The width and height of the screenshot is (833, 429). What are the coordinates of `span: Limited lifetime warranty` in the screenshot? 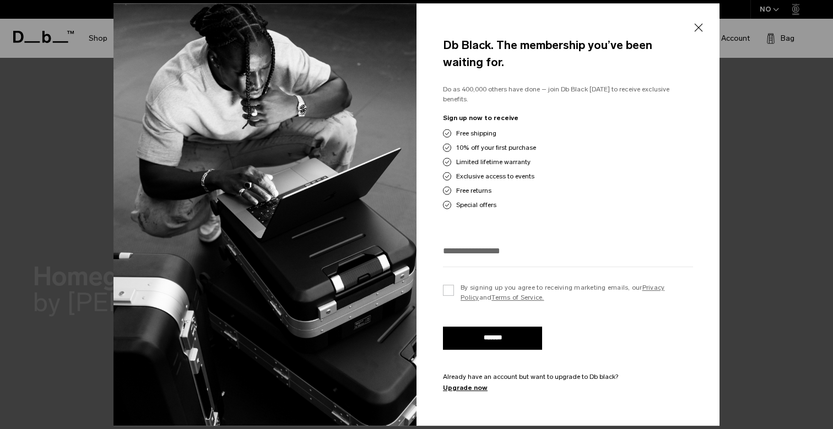 It's located at (493, 162).